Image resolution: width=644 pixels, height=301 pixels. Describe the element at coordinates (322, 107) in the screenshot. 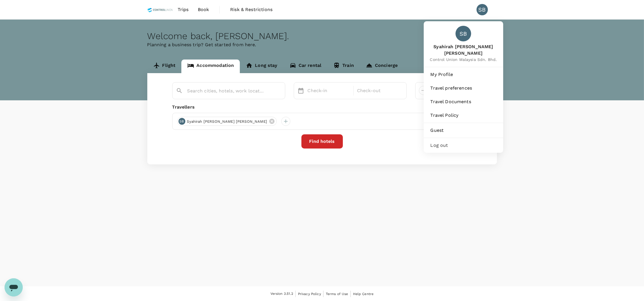

I see `div: Travellers` at that location.